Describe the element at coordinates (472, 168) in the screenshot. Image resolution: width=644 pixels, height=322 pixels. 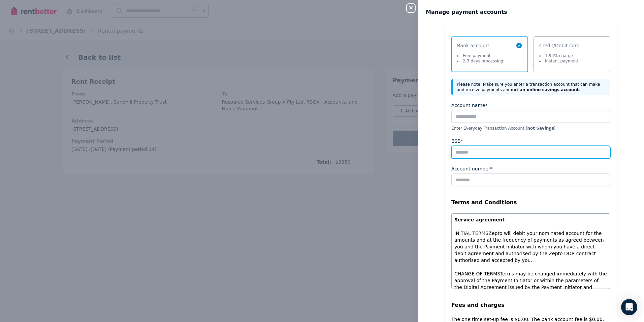
I see `label: Account number*` at that location.